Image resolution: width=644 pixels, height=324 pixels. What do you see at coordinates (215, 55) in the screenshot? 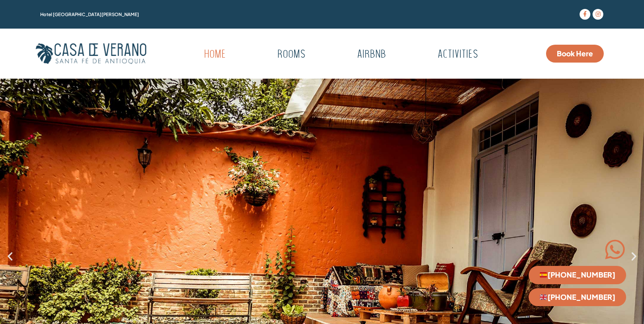
I see `a: Home` at bounding box center [215, 55].